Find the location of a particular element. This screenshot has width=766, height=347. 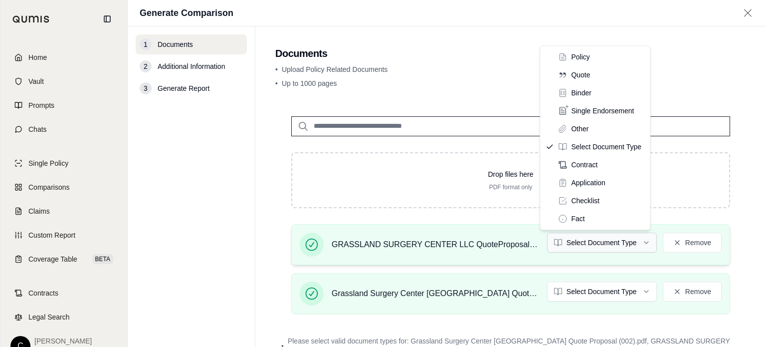

span: Select Document Type is located at coordinates (606, 147).